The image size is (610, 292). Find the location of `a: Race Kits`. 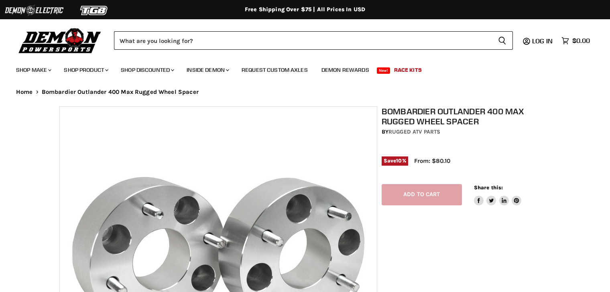

a: Race Kits is located at coordinates (408, 70).